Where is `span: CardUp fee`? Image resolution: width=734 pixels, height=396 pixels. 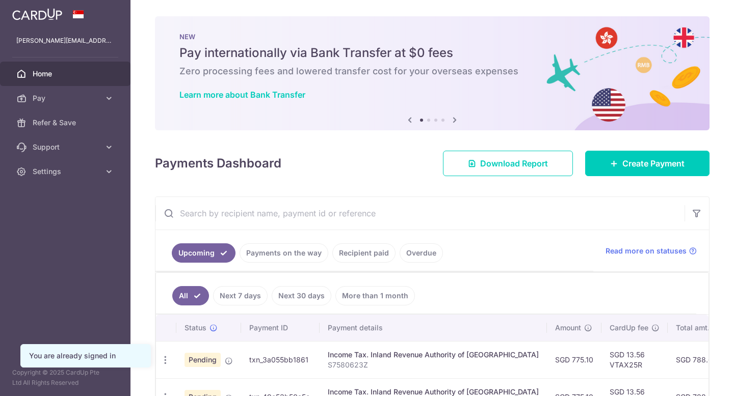
span: CardUp fee is located at coordinates (629, 328).